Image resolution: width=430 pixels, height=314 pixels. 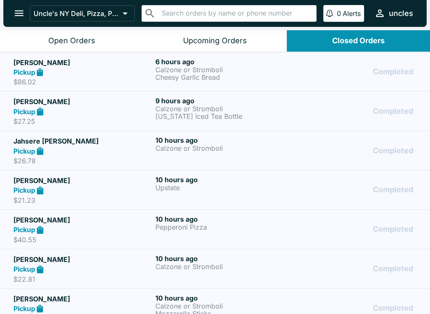 What do you see at coordinates (72, 41) in the screenshot?
I see `div: Open Orders` at bounding box center [72, 41].